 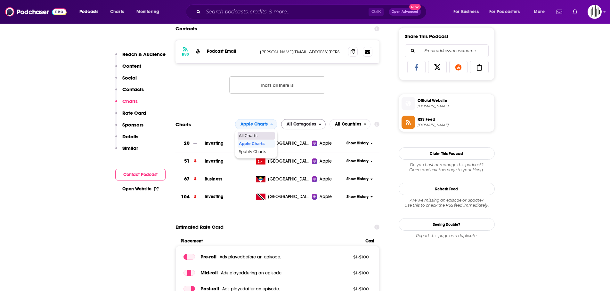 I want to click on span: For Podcasters, so click(x=504, y=12).